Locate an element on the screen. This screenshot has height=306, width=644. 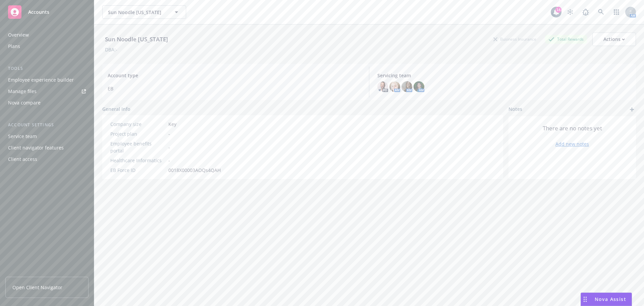
span: General info is located at coordinates (116, 109).